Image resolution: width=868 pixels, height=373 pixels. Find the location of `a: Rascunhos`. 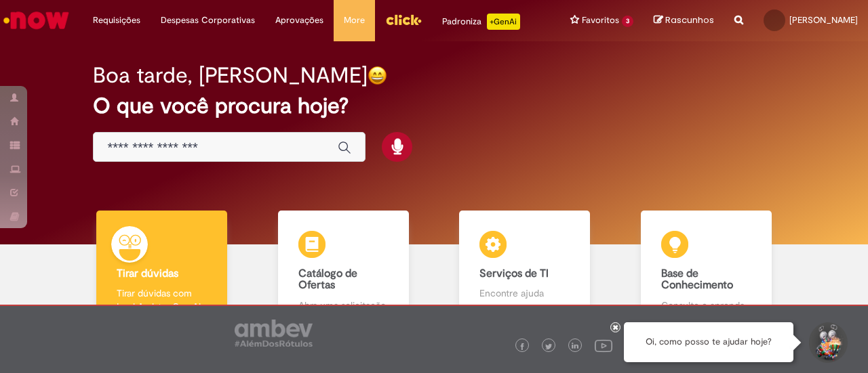

a: Rascunhos is located at coordinates (684, 20).